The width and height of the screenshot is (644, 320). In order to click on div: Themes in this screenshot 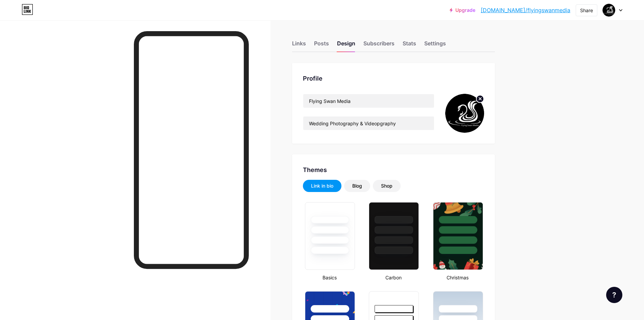, I will do `click(393, 170)`.